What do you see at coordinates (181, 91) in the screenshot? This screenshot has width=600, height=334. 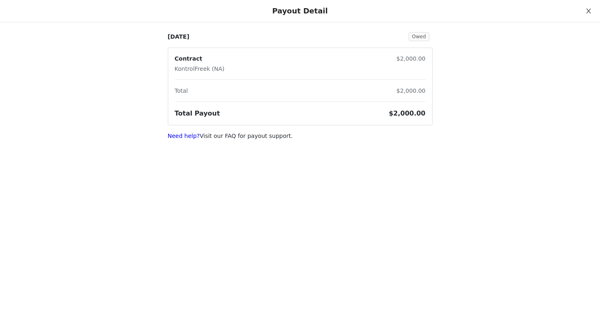 I see `p: Total` at bounding box center [181, 91].